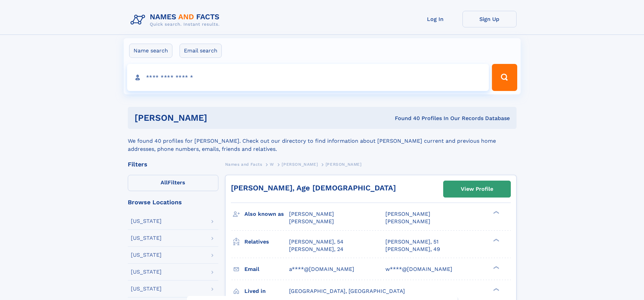 Image resolution: width=644 pixels, height=300 pixels. Describe the element at coordinates (272, 164) in the screenshot. I see `span: W` at that location.